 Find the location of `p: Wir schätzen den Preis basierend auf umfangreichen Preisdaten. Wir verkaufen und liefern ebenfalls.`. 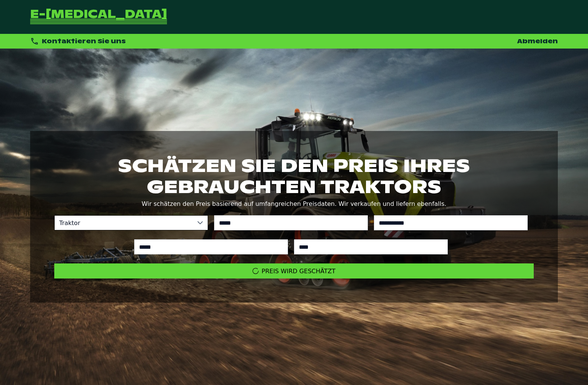

p: Wir schätzen den Preis basierend auf umfangreichen Preisdaten. Wir verkaufen und liefern ebenfalls. is located at coordinates (294, 204).